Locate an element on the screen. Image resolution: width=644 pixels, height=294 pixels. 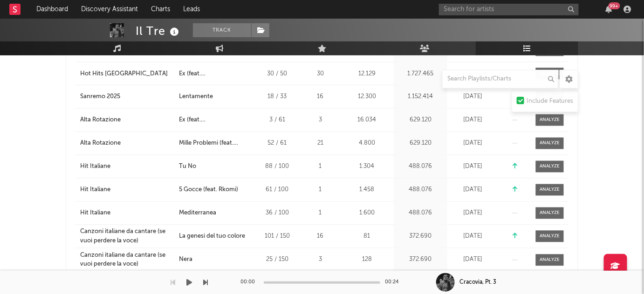
input: Search for artists is located at coordinates (509, 10).